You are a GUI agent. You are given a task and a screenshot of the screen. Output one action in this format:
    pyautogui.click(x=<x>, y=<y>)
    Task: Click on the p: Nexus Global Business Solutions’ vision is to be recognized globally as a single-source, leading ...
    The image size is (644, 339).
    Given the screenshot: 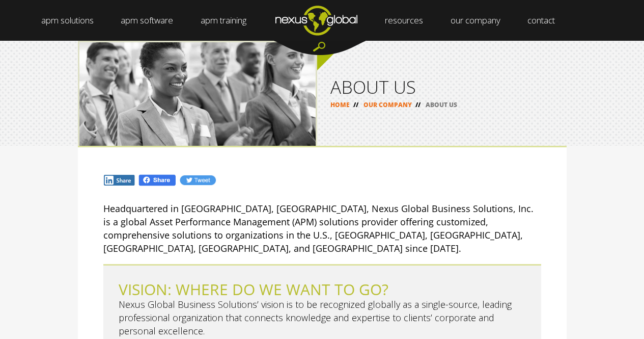 What is the action you would take?
    pyautogui.click(x=322, y=317)
    